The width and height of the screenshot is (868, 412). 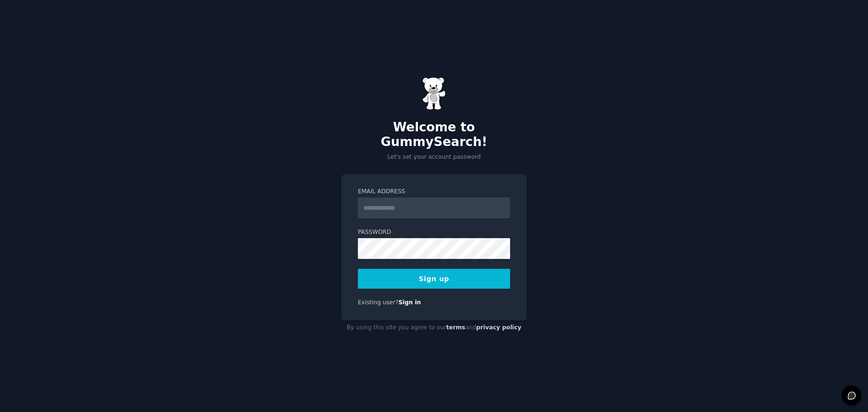 I want to click on button: Sign up, so click(x=434, y=279).